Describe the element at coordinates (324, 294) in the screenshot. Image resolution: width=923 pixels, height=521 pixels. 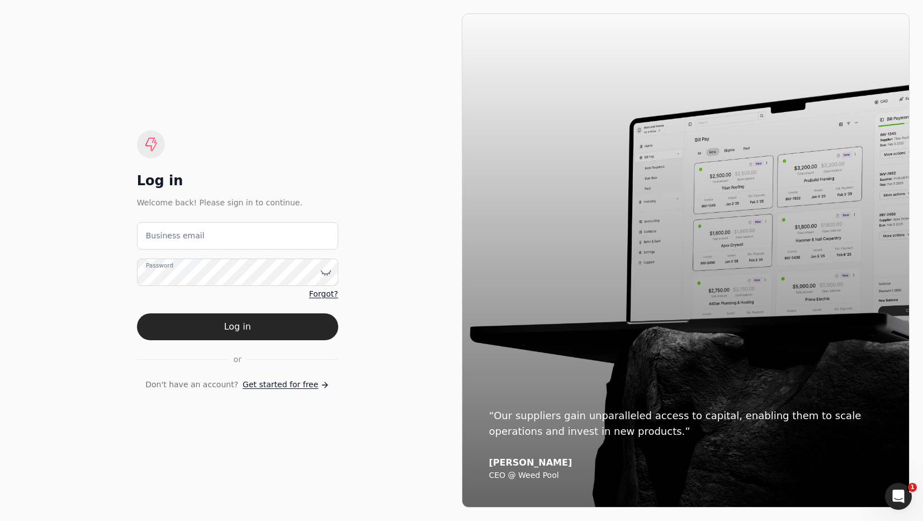
I see `span: Forgot?` at that location.